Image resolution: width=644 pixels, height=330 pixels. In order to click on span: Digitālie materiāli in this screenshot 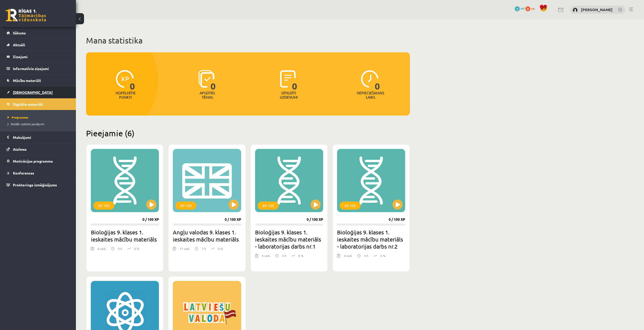, I will do `click(28, 104)`.